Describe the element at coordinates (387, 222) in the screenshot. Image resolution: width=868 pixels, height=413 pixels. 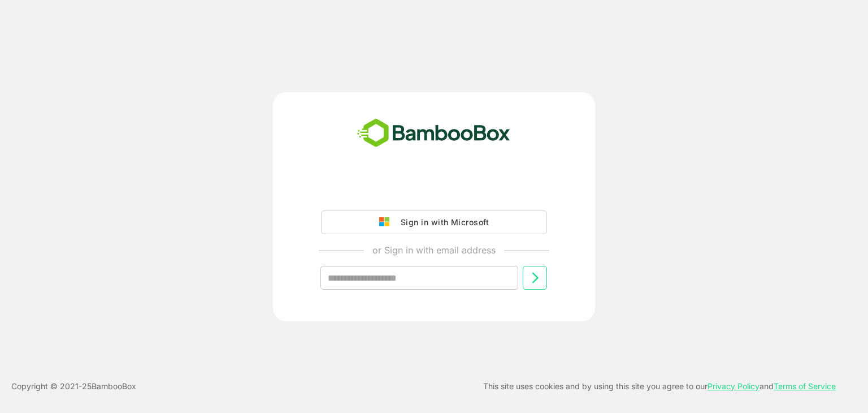
I see `img: google` at that location.